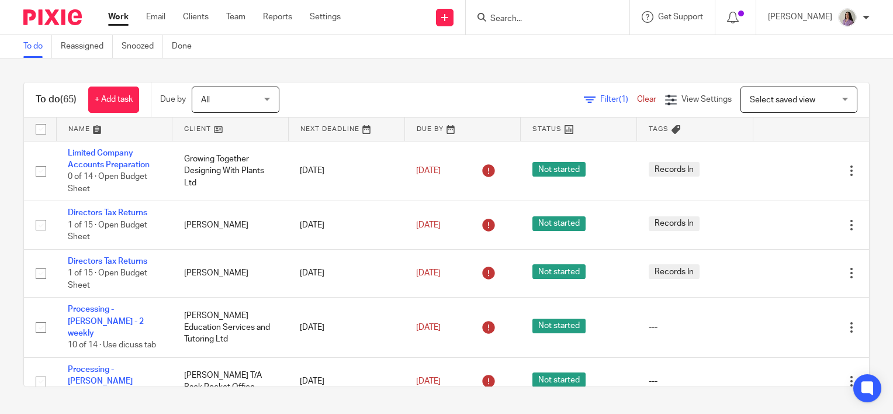 The image size is (893, 414). Describe the element at coordinates (37, 46) in the screenshot. I see `a: To do` at that location.